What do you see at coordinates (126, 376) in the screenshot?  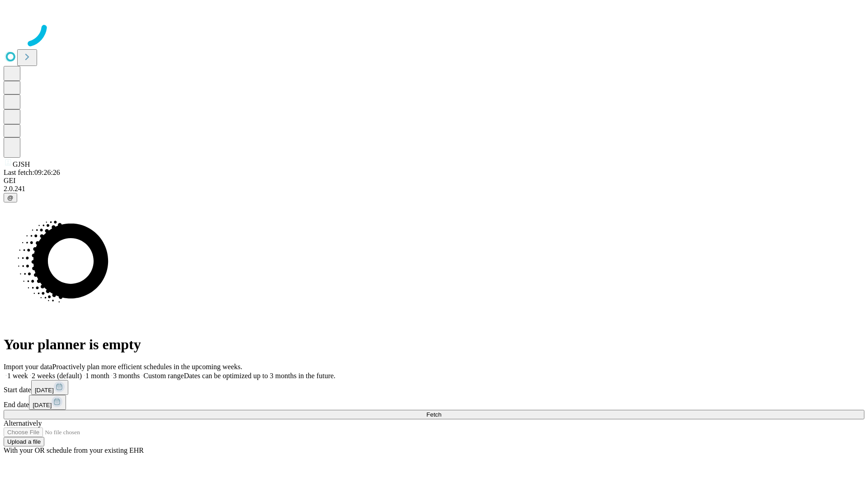 I see `span: 3 months` at bounding box center [126, 376].